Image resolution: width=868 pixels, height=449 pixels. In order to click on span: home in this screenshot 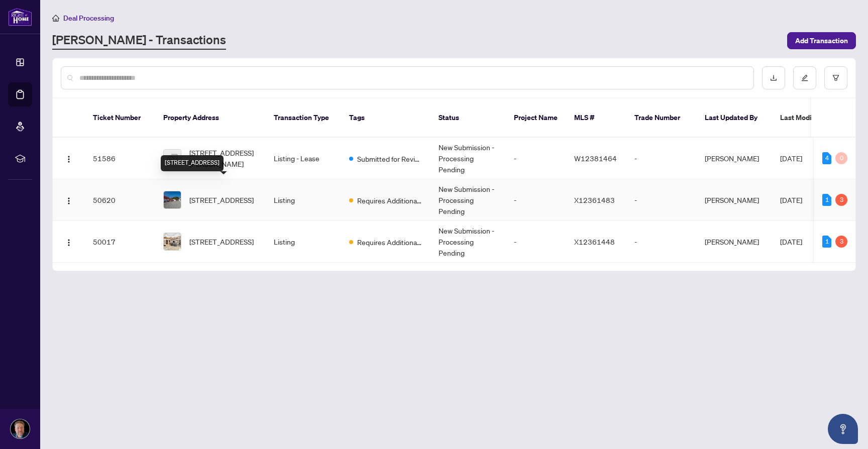, I will do `click(55, 18)`.